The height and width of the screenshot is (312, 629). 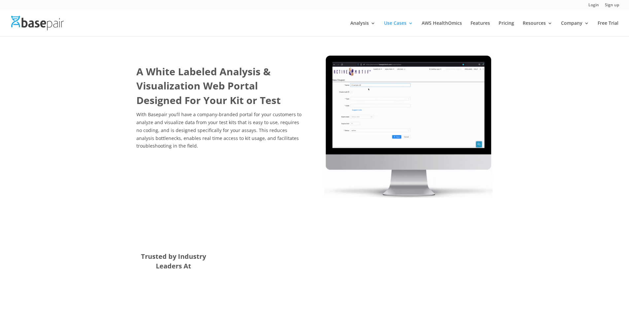 What do you see at coordinates (208, 86) in the screenshot?
I see `b: A White Labeled Analysis & Visualization Web Portal Designed For Your Kit or Test` at bounding box center [208, 86].